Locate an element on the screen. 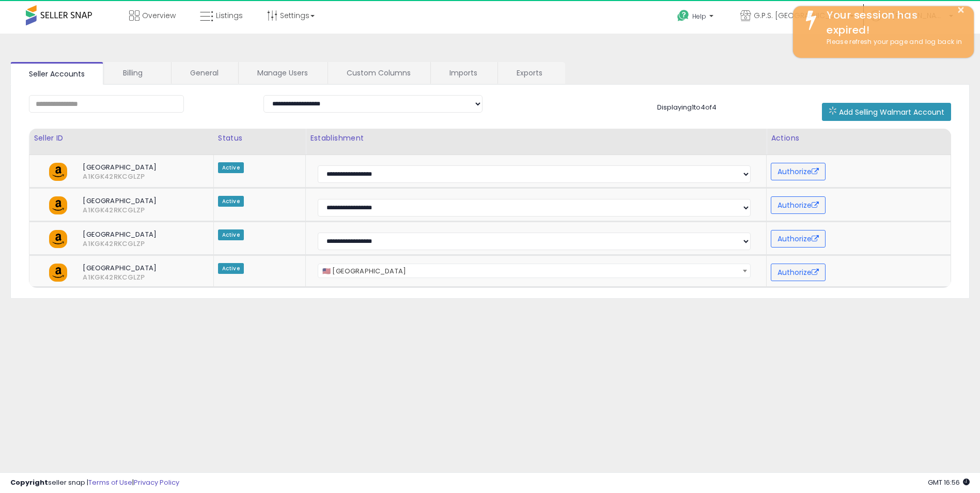  span: Displaying 1 to 4 of 4 is located at coordinates (687, 107).